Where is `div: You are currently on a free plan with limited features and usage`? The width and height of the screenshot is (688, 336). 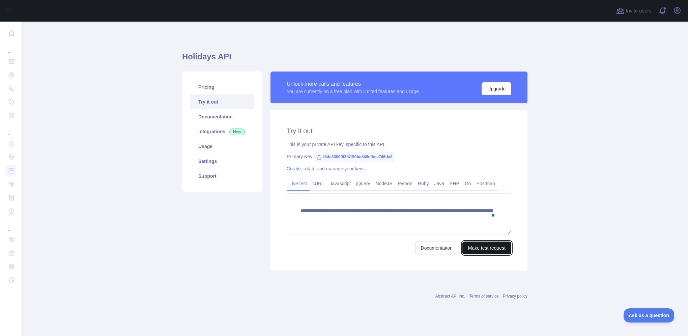
div: You are currently on a free plan with limited features and usage is located at coordinates (353, 91).